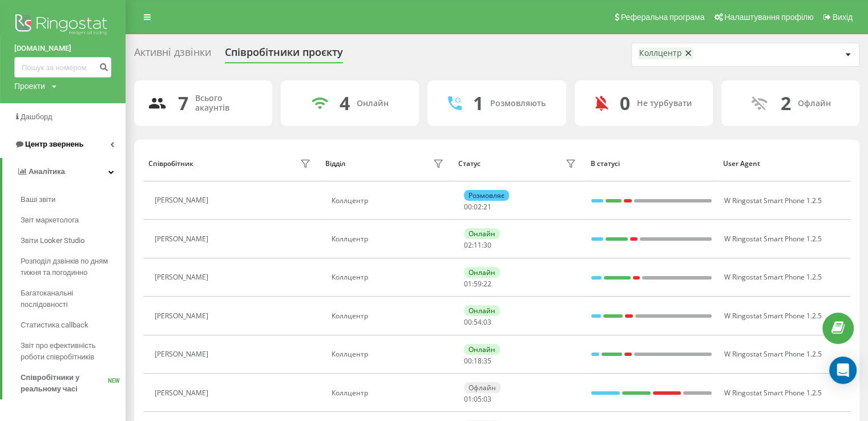 This screenshot has width=868, height=421. Describe the element at coordinates (477, 399) in the screenshot. I see `span: 05` at that location.